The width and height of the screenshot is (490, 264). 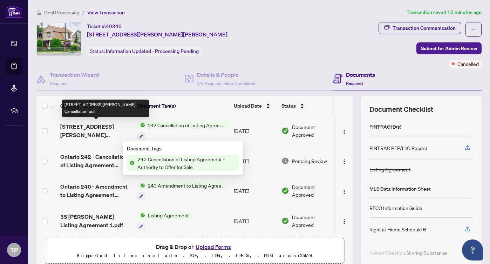 What do you see at coordinates (213, 247) in the screenshot?
I see `button: Upload Forms` at bounding box center [213, 247].